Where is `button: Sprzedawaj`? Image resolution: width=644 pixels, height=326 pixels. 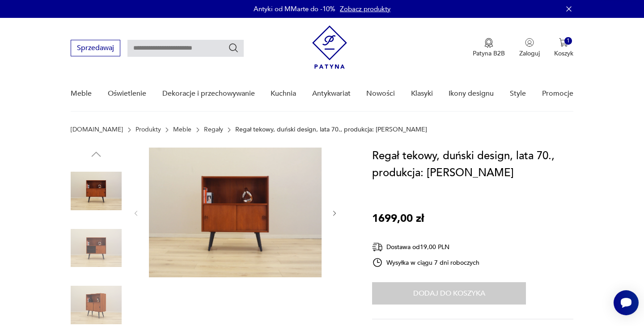
button: Sprzedawaj is located at coordinates (95, 48).